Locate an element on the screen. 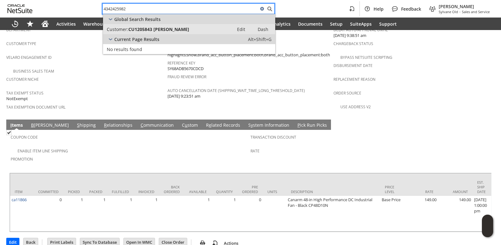  a: Replacement reason is located at coordinates (355, 79).